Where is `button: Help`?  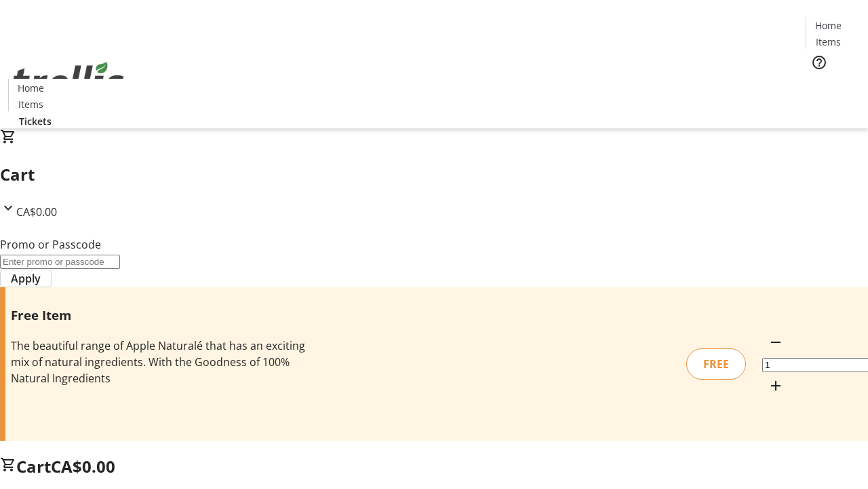
button: Help is located at coordinates (820, 62).